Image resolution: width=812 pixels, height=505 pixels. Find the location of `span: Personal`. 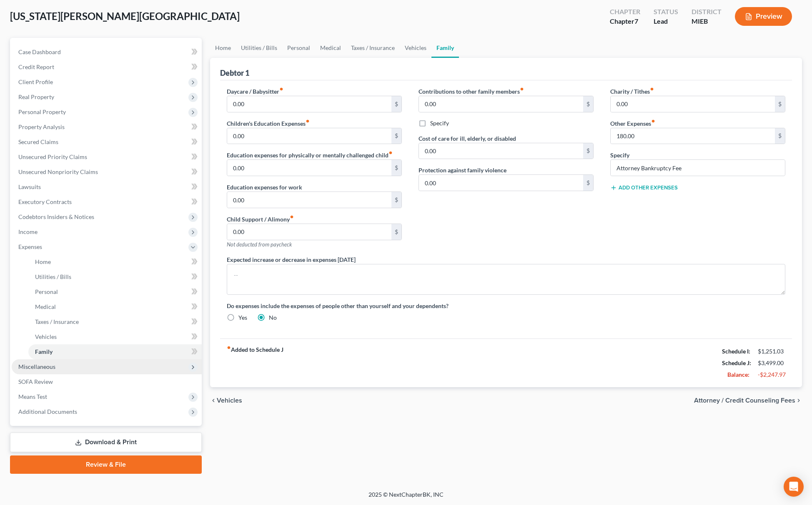

span: Personal is located at coordinates (46, 291).